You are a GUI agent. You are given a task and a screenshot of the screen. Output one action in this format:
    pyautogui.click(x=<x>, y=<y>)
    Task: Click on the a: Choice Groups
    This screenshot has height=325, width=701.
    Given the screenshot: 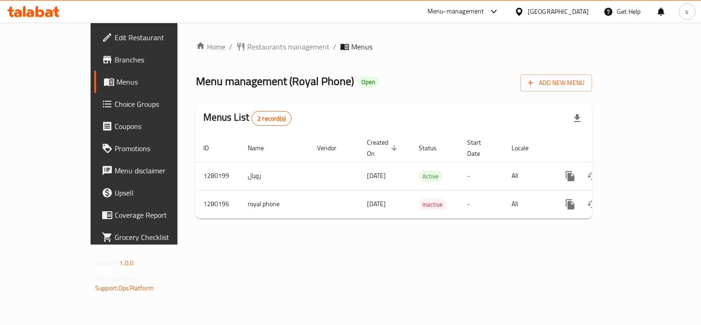 What is the action you would take?
    pyautogui.click(x=151, y=104)
    